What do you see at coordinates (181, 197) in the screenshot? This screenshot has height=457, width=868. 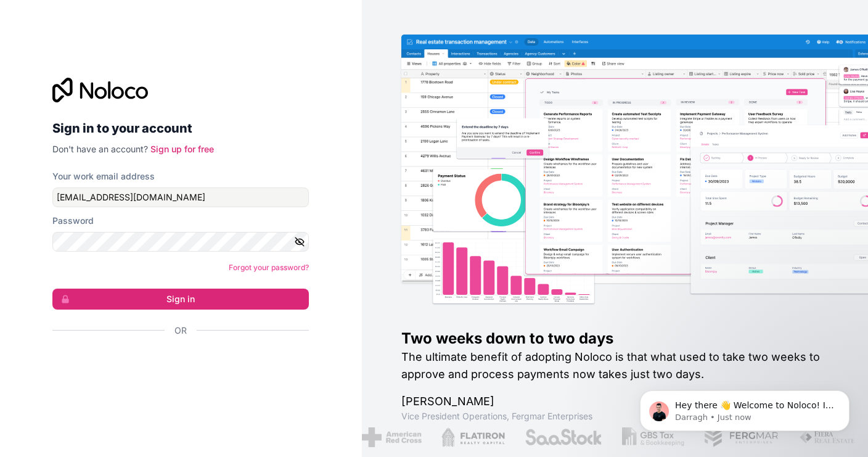 I see `input: Email address` at bounding box center [181, 197].